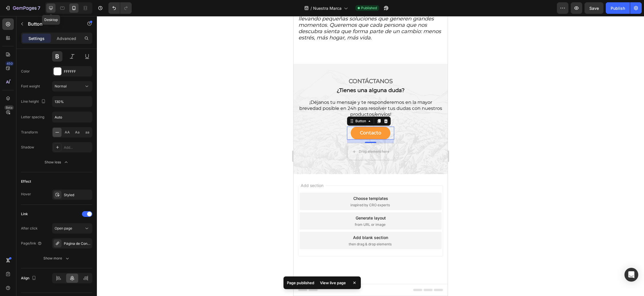 Image resolution: width=644 pixels, height=296 pixels. I want to click on p: ¡Déjanos tu mensaje y te responderemos en la mayor brevedad posible en 24h para resolver tus duda..., so click(77, 92).